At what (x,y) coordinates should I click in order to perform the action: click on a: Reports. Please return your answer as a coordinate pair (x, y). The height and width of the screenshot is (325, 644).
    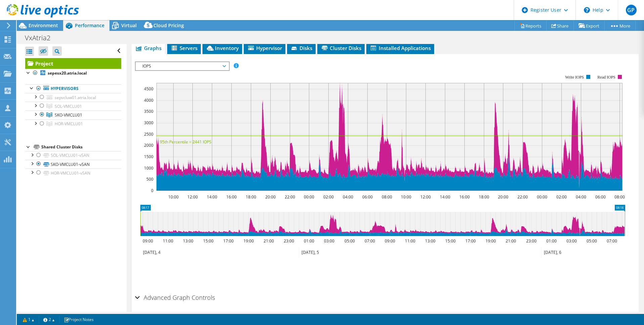
    Looking at the image, I should click on (530, 26).